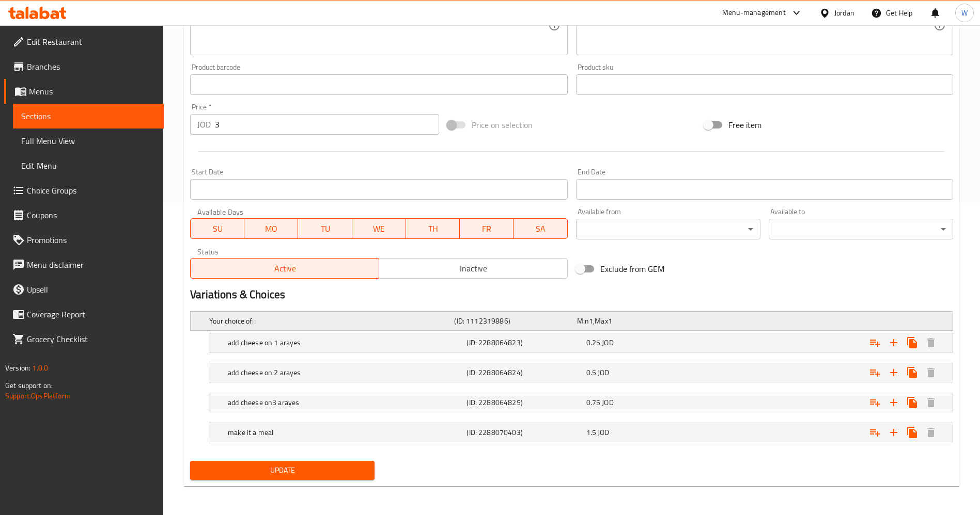 This screenshot has height=515, width=980. I want to click on span: Sections, so click(88, 116).